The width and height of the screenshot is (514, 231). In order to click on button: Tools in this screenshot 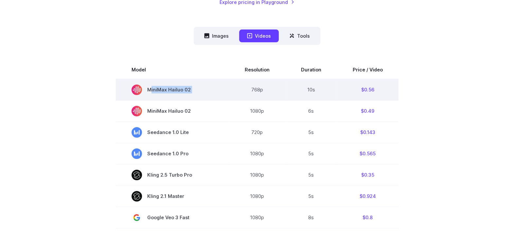, I will do `click(299, 36)`.